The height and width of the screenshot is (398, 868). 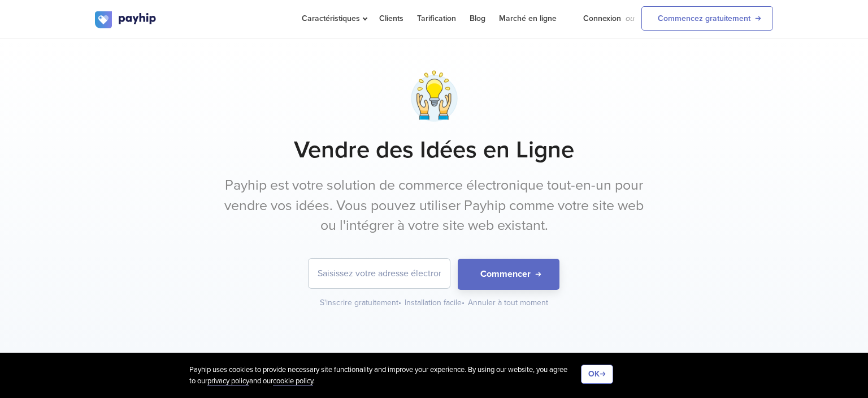 I want to click on button: Commencer, so click(x=508, y=274).